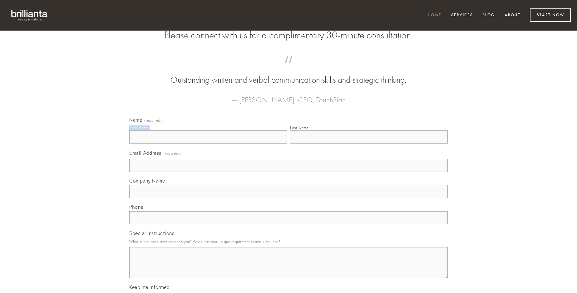 This screenshot has width=577, height=293. Describe the element at coordinates (149, 287) in the screenshot. I see `span: Keep me informed` at that location.